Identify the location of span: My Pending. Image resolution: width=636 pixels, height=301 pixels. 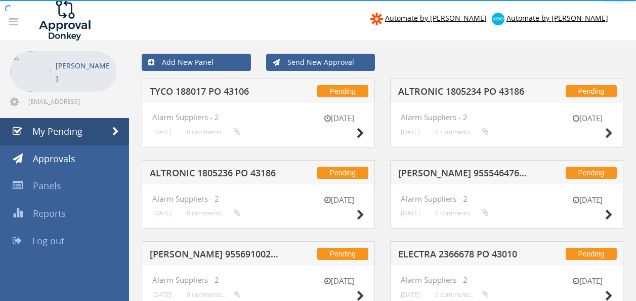
(57, 131).